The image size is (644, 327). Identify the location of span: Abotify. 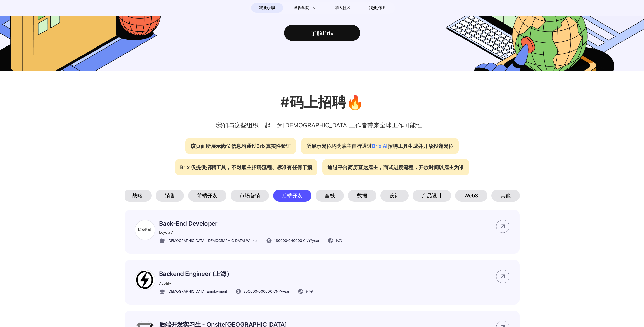
(165, 283).